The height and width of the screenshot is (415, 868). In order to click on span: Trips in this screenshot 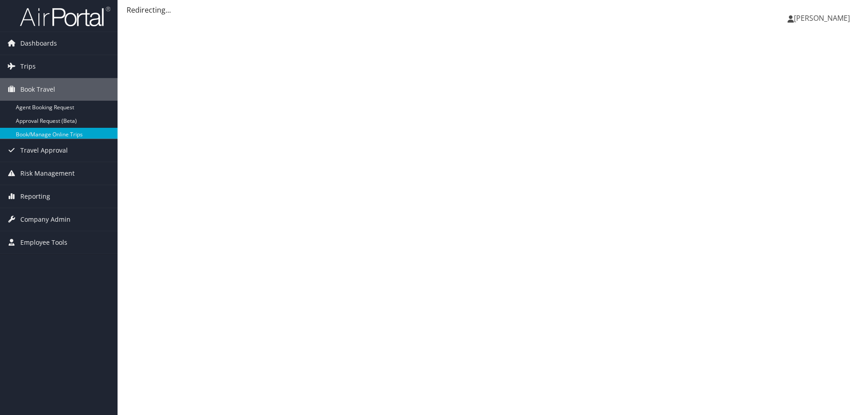, I will do `click(28, 66)`.